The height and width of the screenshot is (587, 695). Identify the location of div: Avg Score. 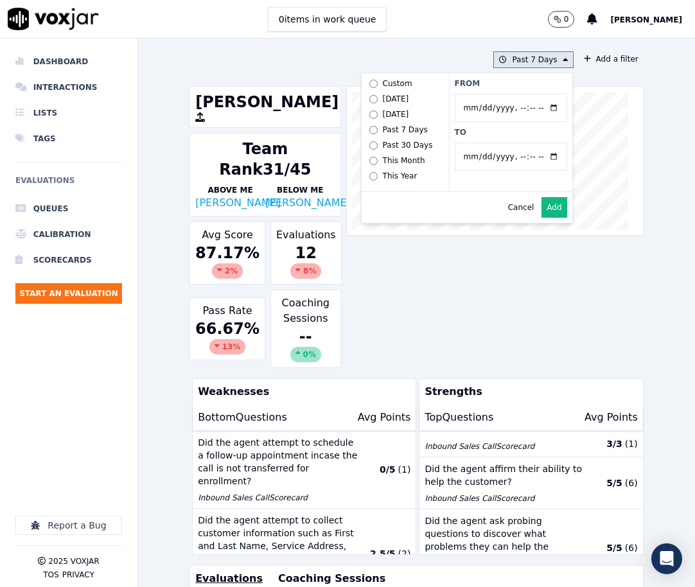
(227, 253).